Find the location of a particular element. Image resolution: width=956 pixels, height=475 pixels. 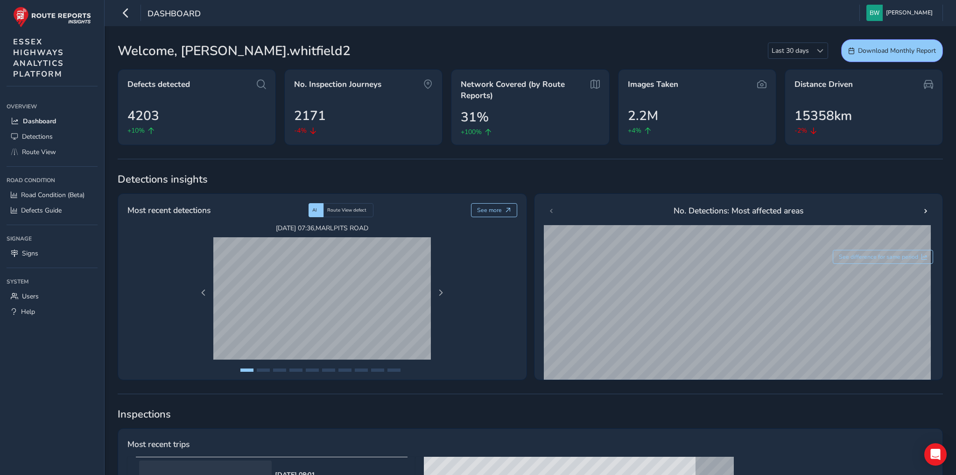

div: Road Condition is located at coordinates (52, 180).